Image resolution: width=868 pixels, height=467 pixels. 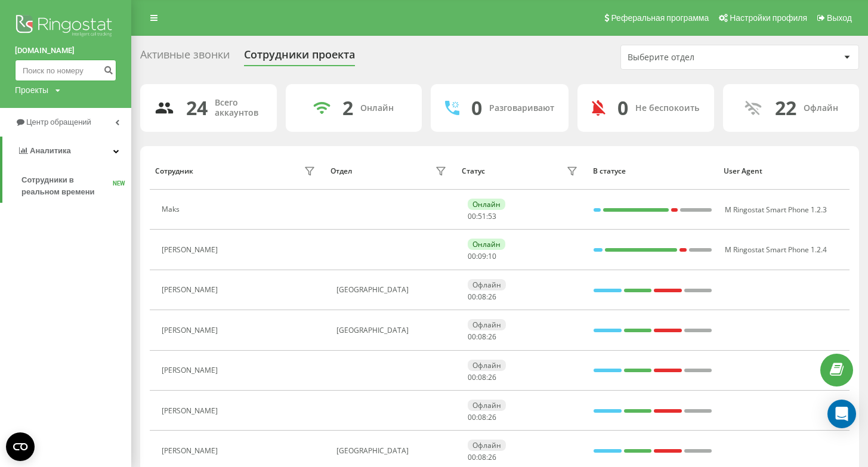 I want to click on div: Статус, so click(x=473, y=171).